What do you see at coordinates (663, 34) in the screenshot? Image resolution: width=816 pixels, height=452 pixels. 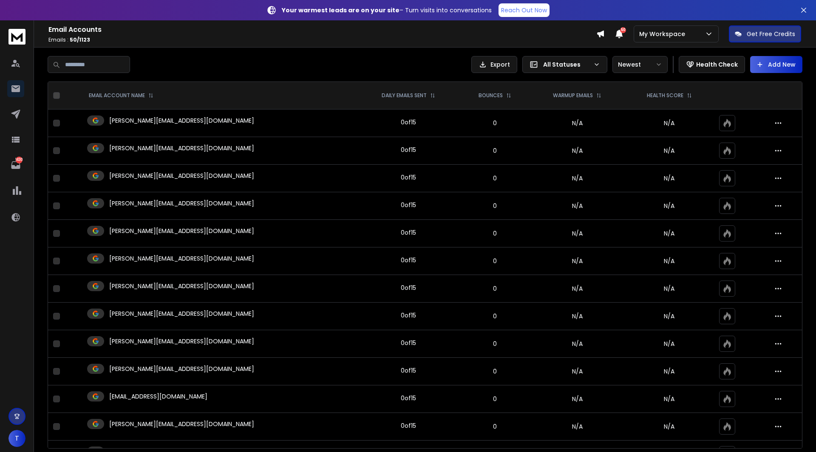 I see `p: My Workspace` at bounding box center [663, 34].